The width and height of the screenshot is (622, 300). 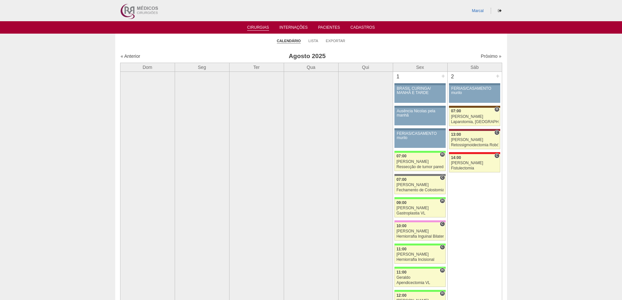 I want to click on a: Lista, so click(x=313, y=41).